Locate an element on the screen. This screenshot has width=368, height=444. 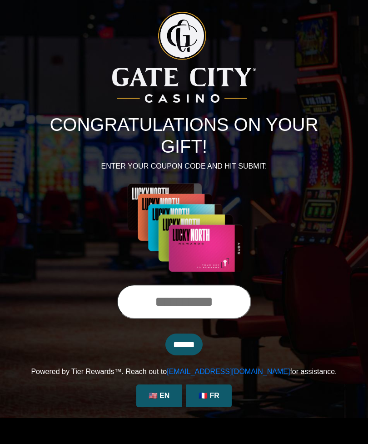
img: Center Image is located at coordinates (184, 228).